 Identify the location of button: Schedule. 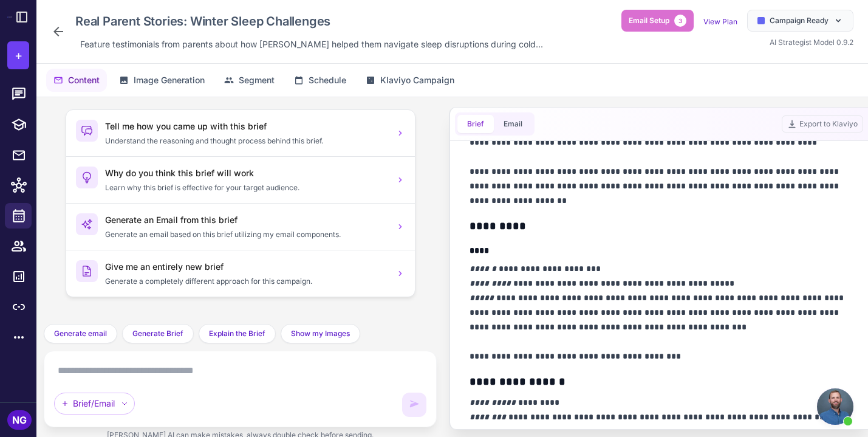
(320, 81).